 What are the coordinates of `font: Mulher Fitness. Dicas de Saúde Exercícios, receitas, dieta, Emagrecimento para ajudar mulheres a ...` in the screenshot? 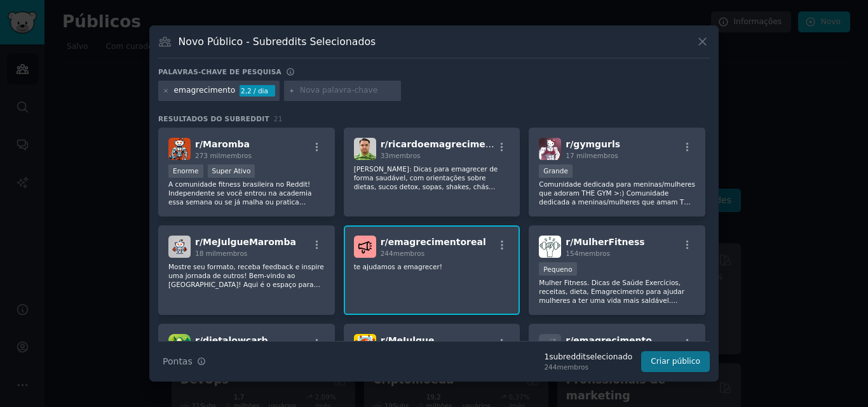 It's located at (611, 296).